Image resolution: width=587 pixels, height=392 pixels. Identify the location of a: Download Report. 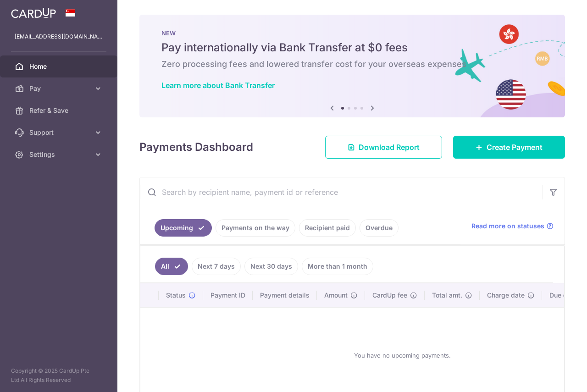
(384, 147).